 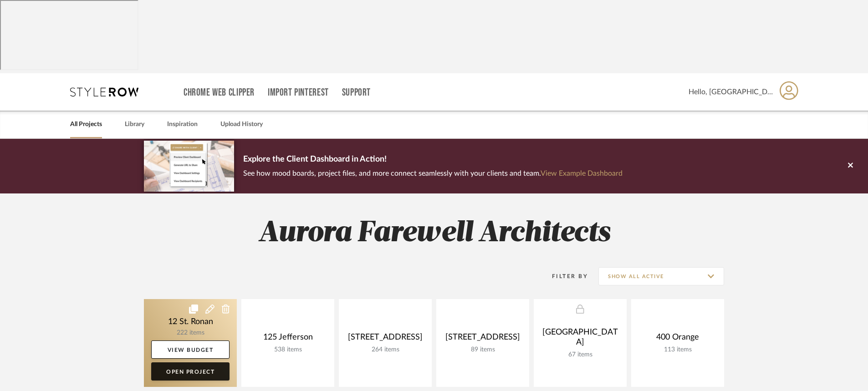 I want to click on a: Support, so click(x=356, y=93).